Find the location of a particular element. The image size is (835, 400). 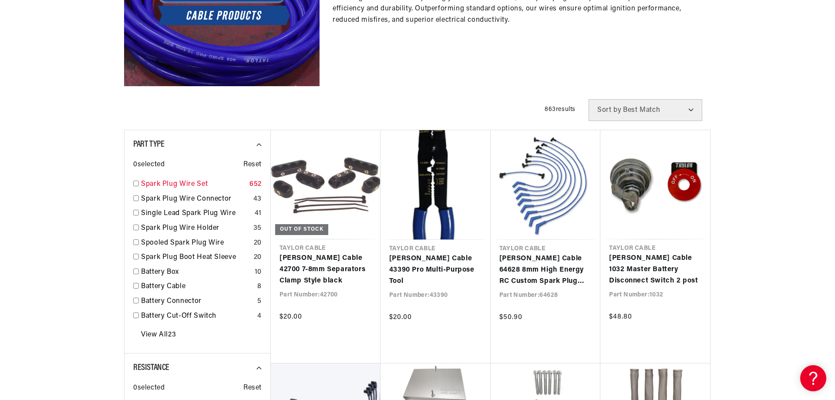

span: Sort by is located at coordinates (609, 110).